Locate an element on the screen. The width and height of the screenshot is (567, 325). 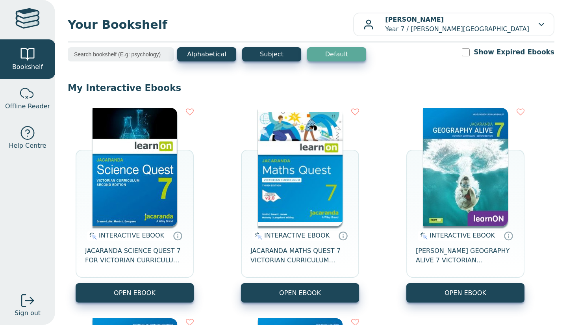
span: Your Bookshelf is located at coordinates (210, 24).